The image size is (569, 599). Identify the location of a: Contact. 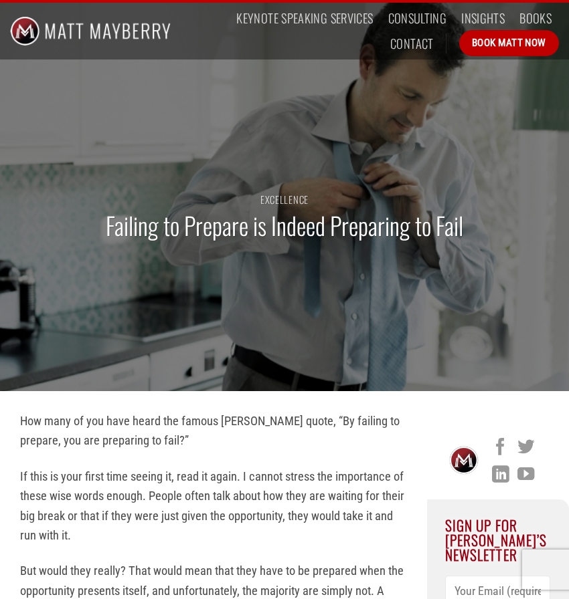
(411, 43).